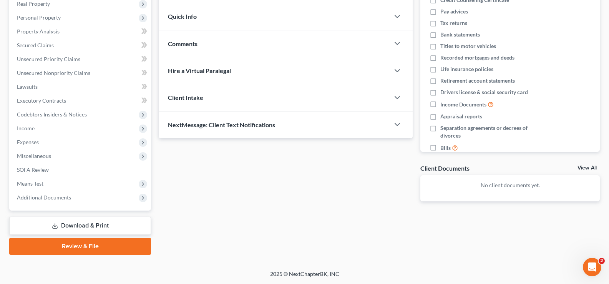  Describe the element at coordinates (35, 45) in the screenshot. I see `span: Secured Claims` at that location.